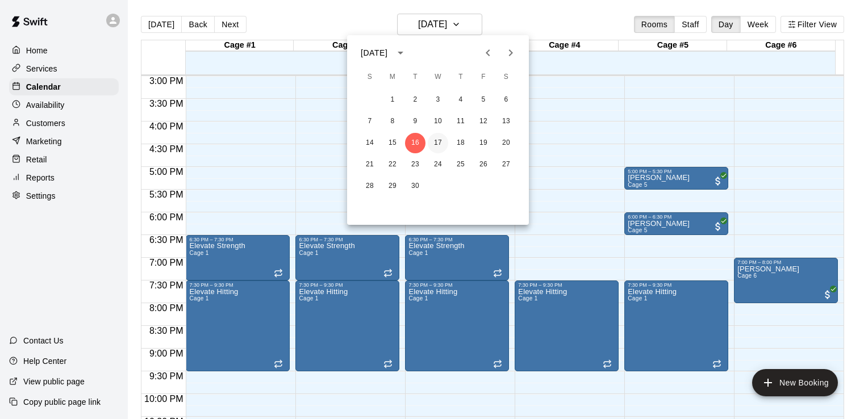 The image size is (868, 419). Describe the element at coordinates (438, 122) in the screenshot. I see `button: 10` at that location.